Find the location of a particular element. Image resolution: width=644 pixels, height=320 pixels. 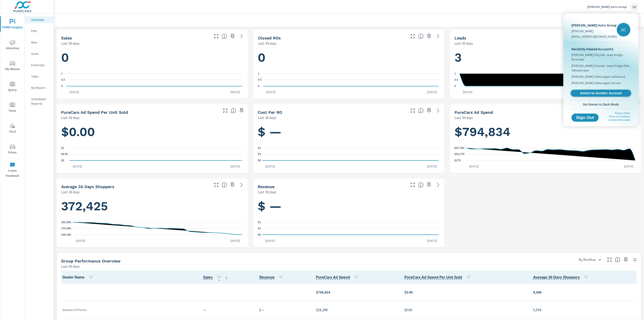

button: Set theme to Dark Mode is located at coordinates (601, 105).